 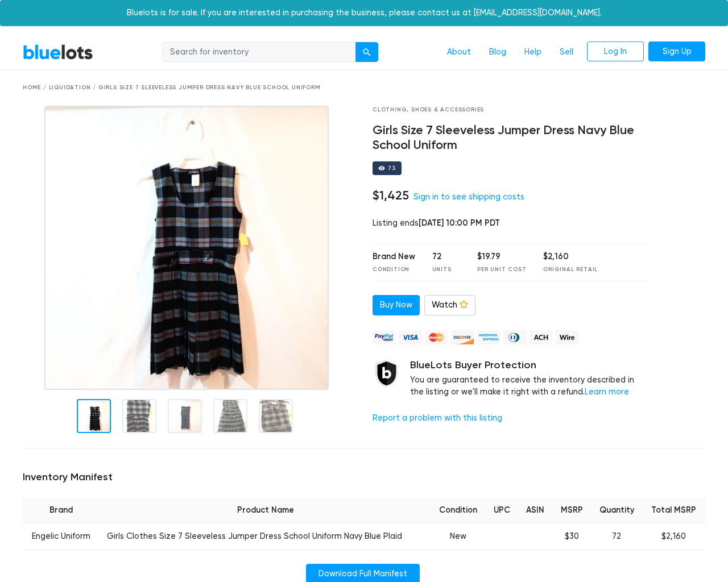 What do you see at coordinates (502, 511) in the screenshot?
I see `th: UPC` at bounding box center [502, 511].